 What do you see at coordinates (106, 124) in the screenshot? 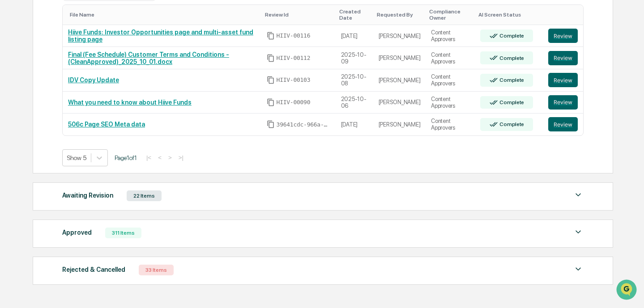
I see `a: 506c Page SEO Meta data` at bounding box center [106, 124].